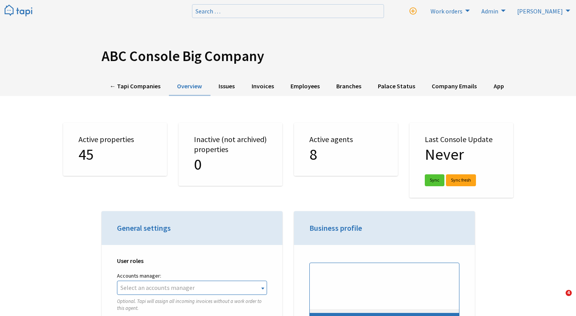 The image size is (576, 316). What do you see at coordinates (192, 228) in the screenshot?
I see `h3: General settings` at bounding box center [192, 228].